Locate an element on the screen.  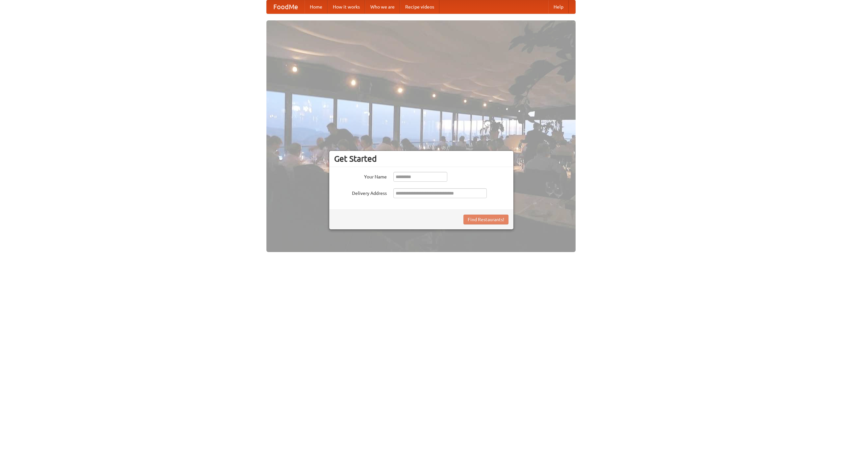
label: Delivery Address is located at coordinates (360, 192).